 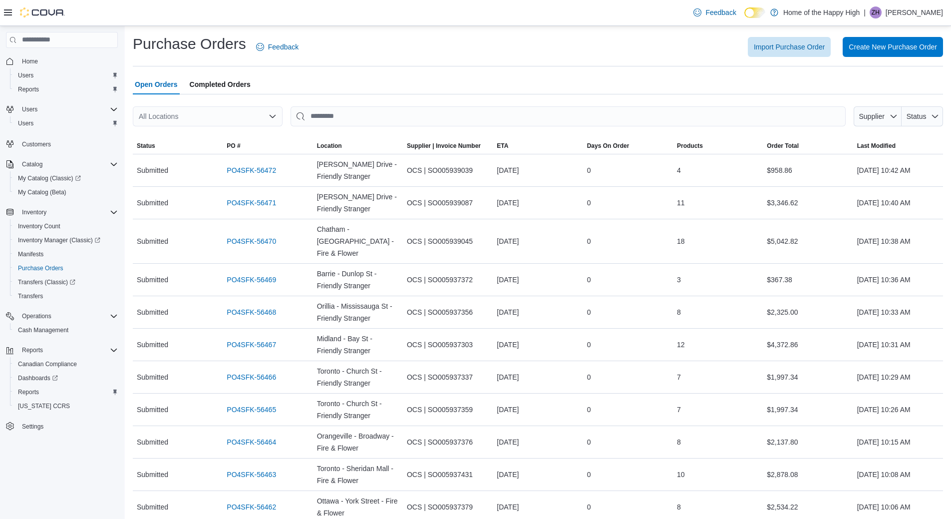 What do you see at coordinates (36, 144) in the screenshot?
I see `a: Customers` at bounding box center [36, 144].